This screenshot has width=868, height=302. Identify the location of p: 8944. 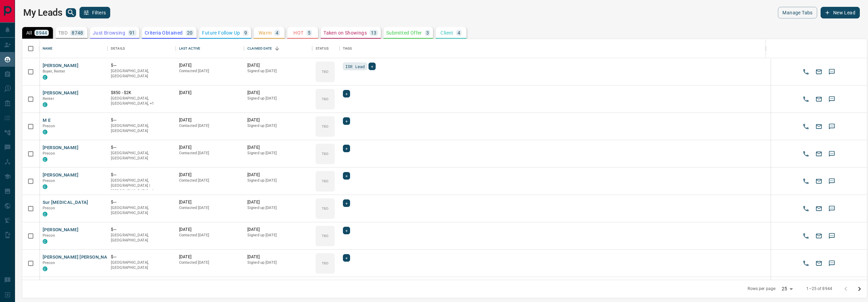
(42, 33).